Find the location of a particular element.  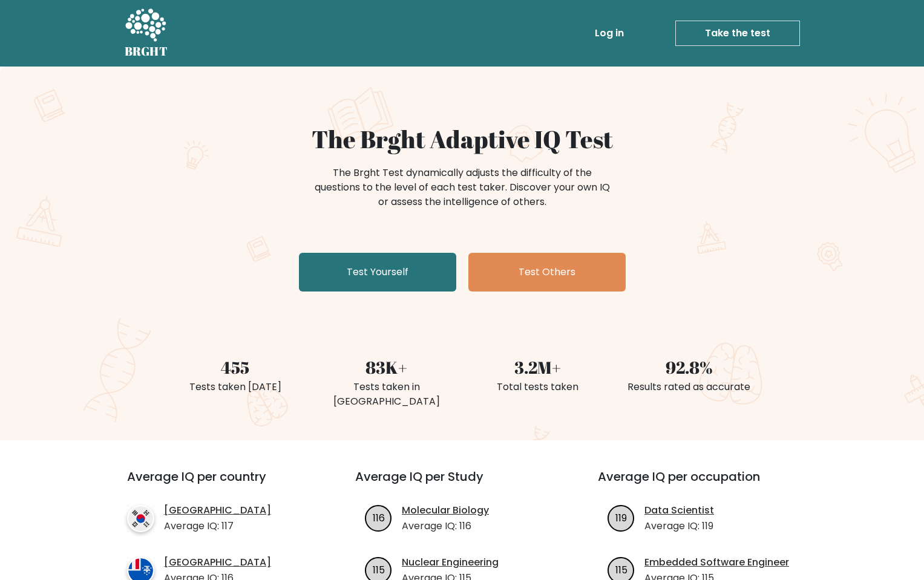

h3: Average IQ per country is located at coordinates (219, 484).